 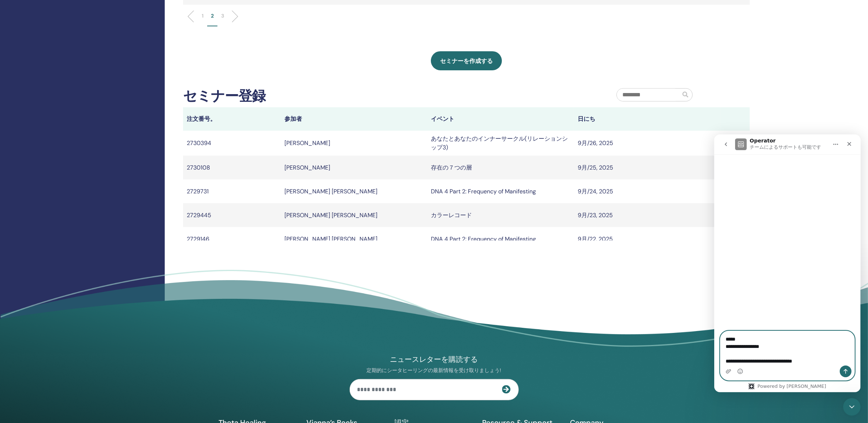 What do you see at coordinates (501, 143) in the screenshot?
I see `td: あなたとあなたのインナーサークル(リレーションシップ3)` at bounding box center [501, 143].